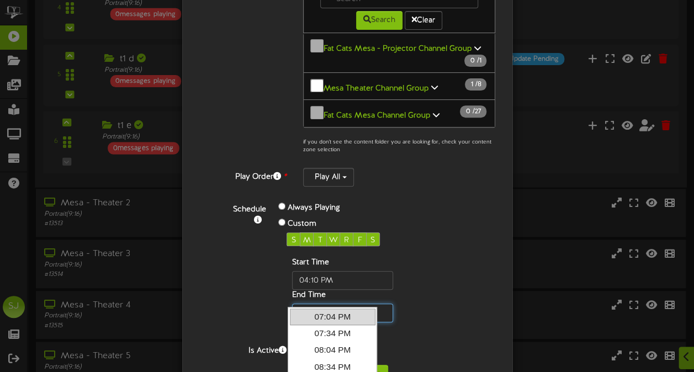 The image size is (694, 372). Describe the element at coordinates (332, 350) in the screenshot. I see `a: 08:04 PM` at that location.